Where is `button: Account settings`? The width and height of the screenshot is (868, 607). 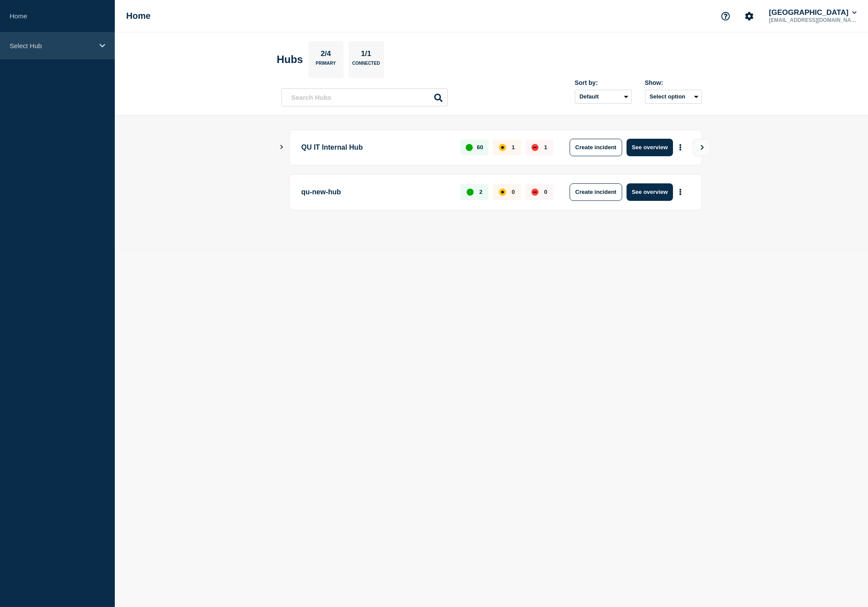
button: Account settings is located at coordinates (749, 16).